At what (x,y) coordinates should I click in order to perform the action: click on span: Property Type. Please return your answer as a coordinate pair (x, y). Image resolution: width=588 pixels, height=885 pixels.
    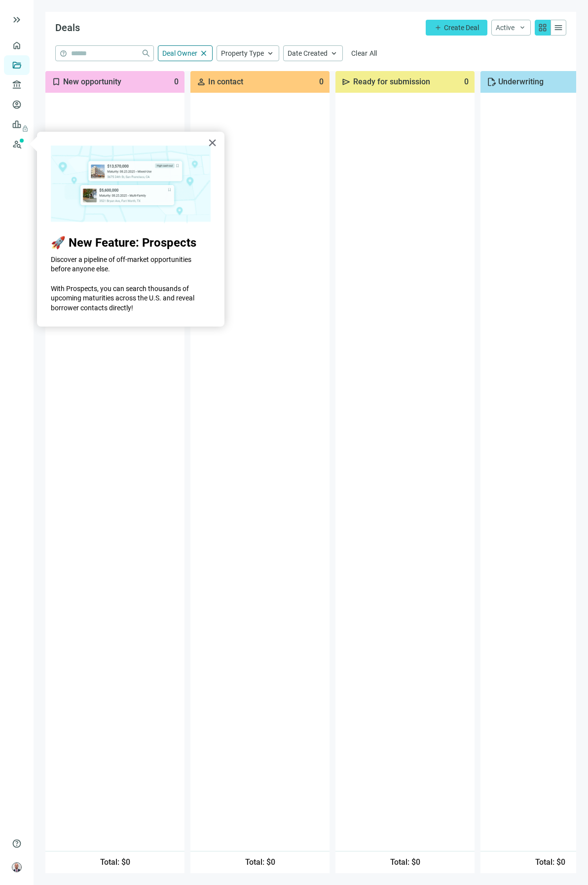
    Looking at the image, I should click on (242, 53).